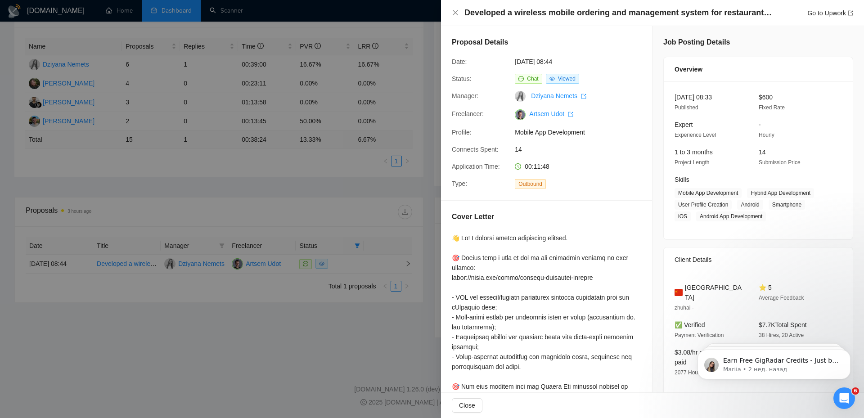 Image resolution: width=864 pixels, height=418 pixels. I want to click on span: Smartphone, so click(786, 205).